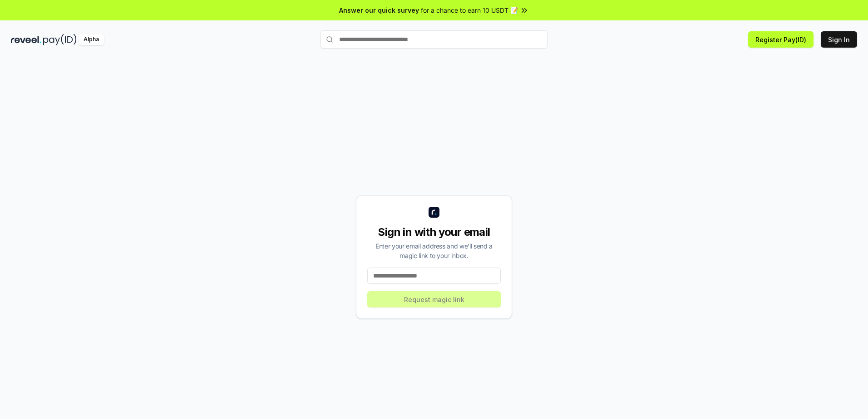 Image resolution: width=868 pixels, height=419 pixels. What do you see at coordinates (434, 251) in the screenshot?
I see `div: Enter your email address and we’ll send a magic link to your inbox.` at bounding box center [434, 251].